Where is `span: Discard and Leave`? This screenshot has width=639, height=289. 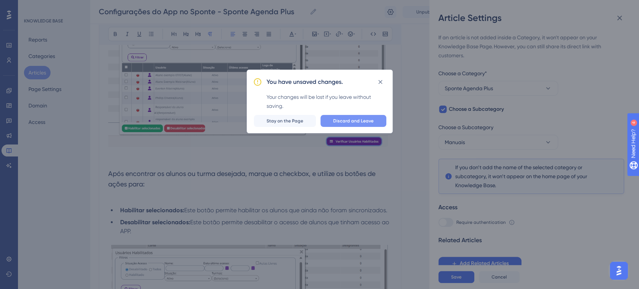
span: Discard and Leave is located at coordinates (353, 121).